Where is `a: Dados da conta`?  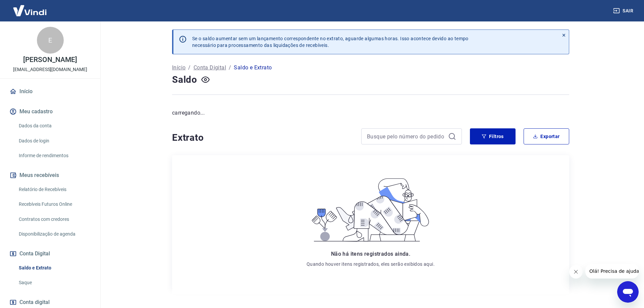
a: Dados da conta is located at coordinates (54, 126).